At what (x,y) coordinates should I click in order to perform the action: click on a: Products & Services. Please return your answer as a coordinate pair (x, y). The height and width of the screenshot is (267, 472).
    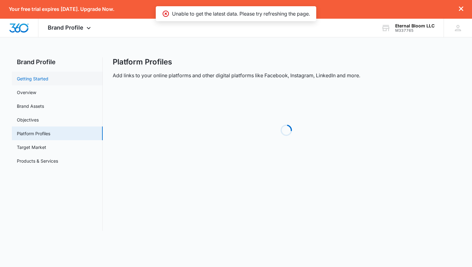
    Looking at the image, I should click on (37, 161).